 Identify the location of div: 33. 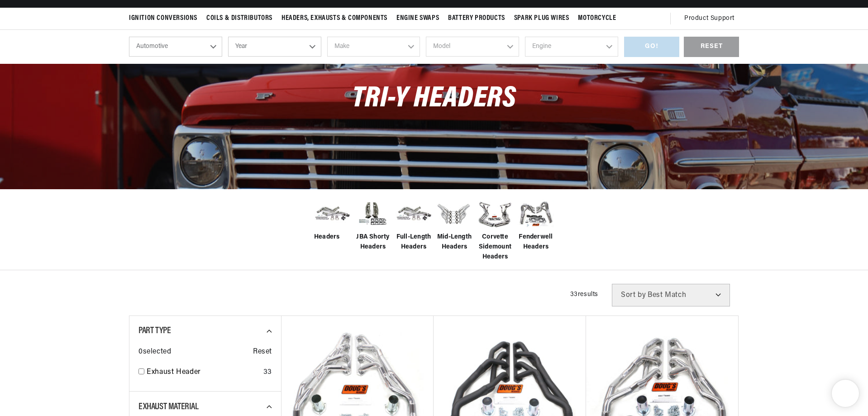
(268, 373).